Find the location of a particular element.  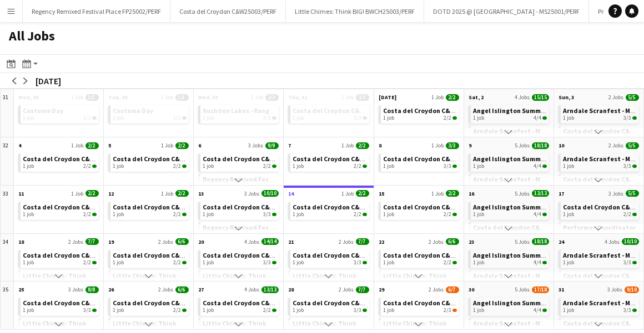

span: 4 Jobs is located at coordinates (611, 242).